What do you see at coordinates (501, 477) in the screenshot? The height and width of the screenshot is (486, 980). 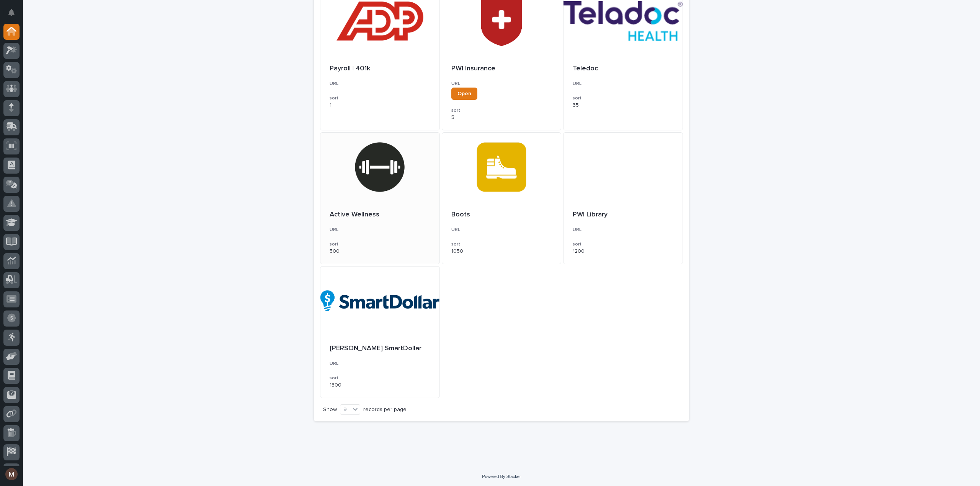 I see `a: Powered By Stacker` at bounding box center [501, 477].